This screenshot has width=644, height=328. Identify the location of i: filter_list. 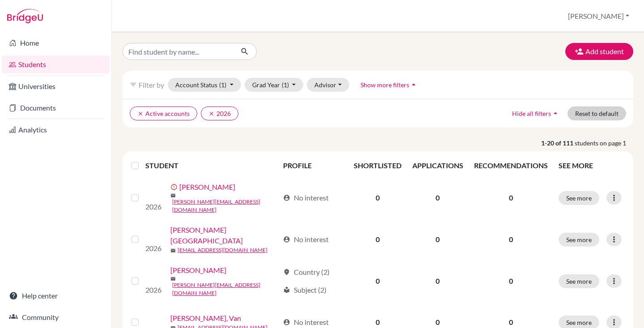
(133, 85).